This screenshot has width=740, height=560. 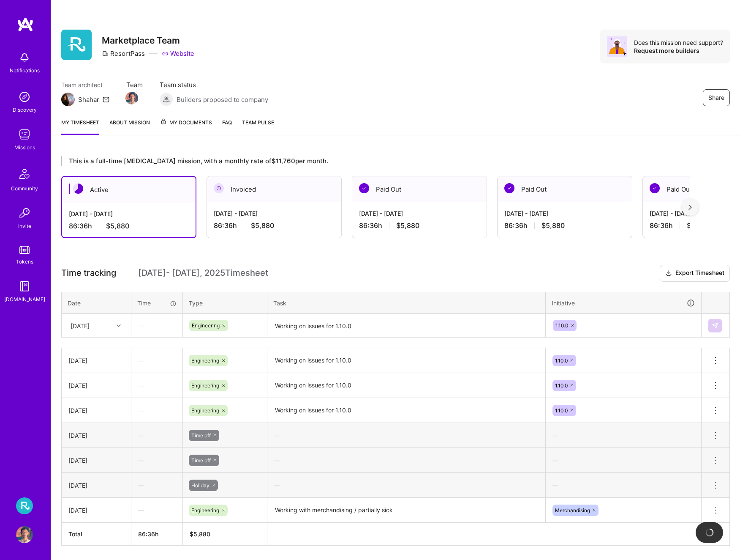 What do you see at coordinates (24, 506) in the screenshot?
I see `a: Resortpass: Marketplace Team` at bounding box center [24, 506].